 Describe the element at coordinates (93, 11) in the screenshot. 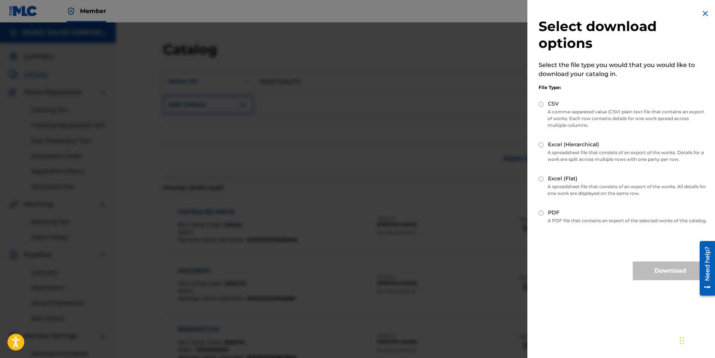

I see `span: Member` at that location.